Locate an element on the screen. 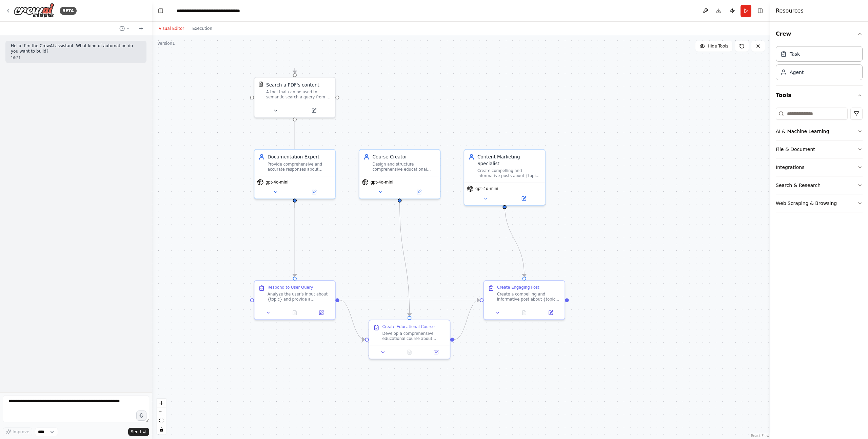 This screenshot has width=868, height=439. div: Task is located at coordinates (795, 54).